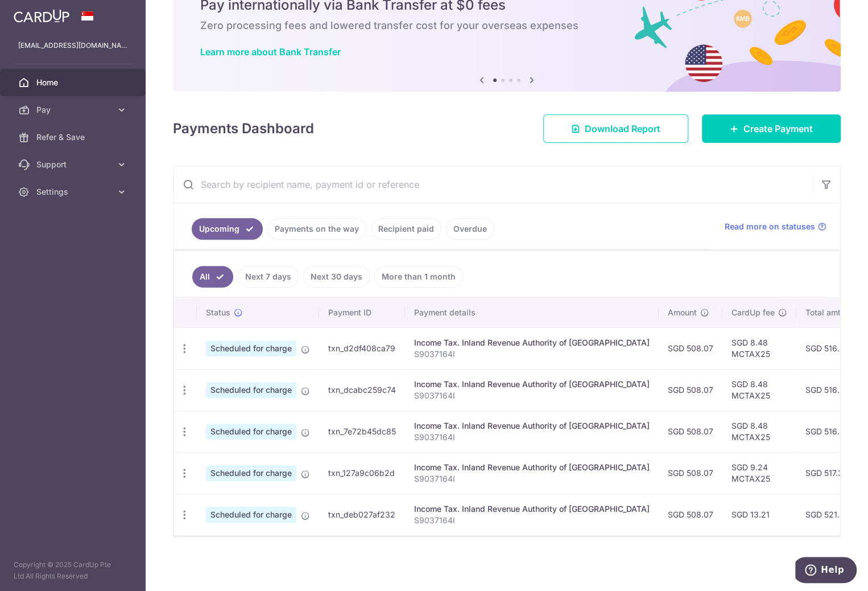 The height and width of the screenshot is (591, 868). What do you see at coordinates (770, 227) in the screenshot?
I see `span: Read more on statuses` at bounding box center [770, 227].